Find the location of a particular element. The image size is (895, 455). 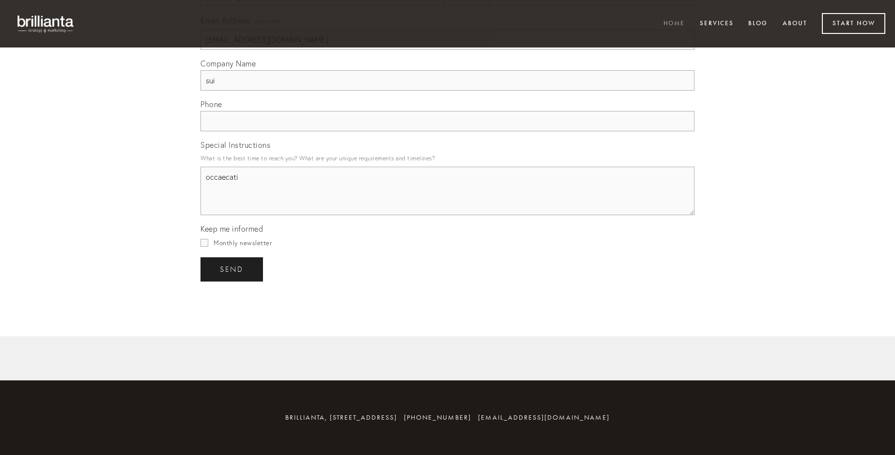

a: About is located at coordinates (794, 24).